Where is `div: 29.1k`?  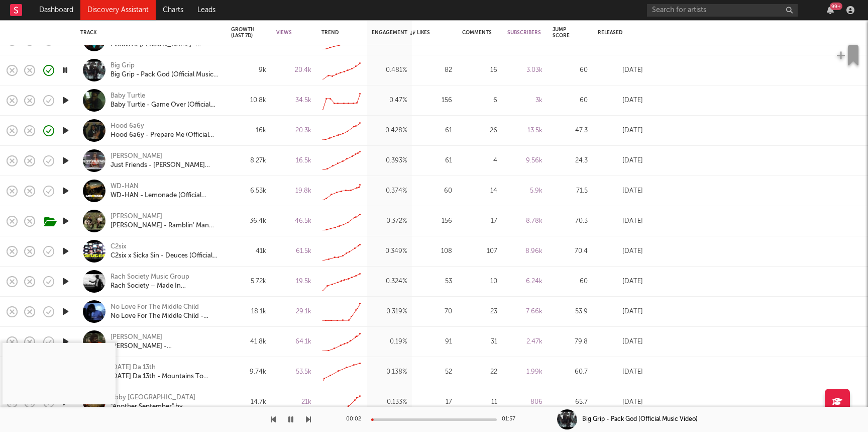
div: 29.1k is located at coordinates (294, 311).